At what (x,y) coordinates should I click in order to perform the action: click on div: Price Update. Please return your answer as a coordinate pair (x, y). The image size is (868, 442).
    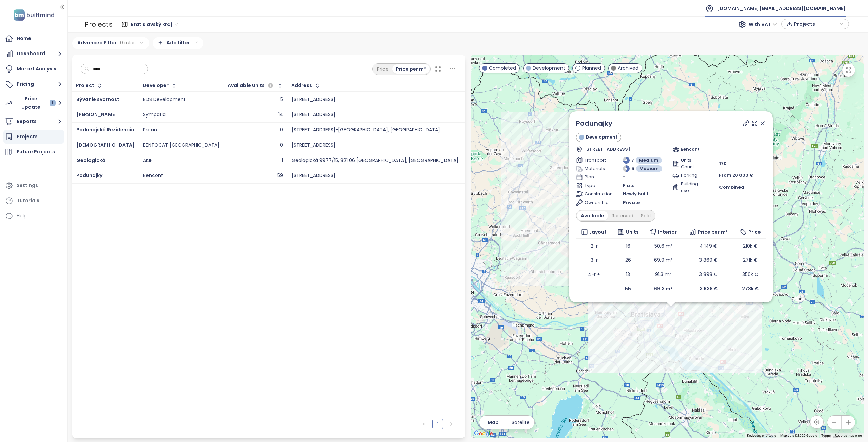
    Looking at the image, I should click on (36, 103).